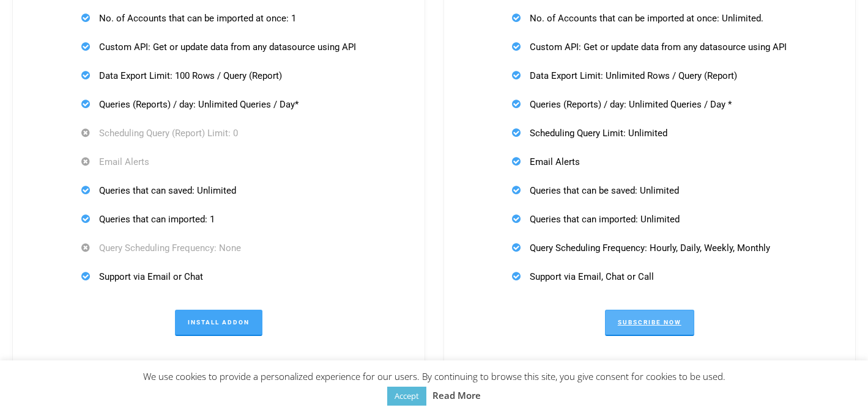  I want to click on p: Scheduling Query (Report) Limit: 0, so click(218, 133).